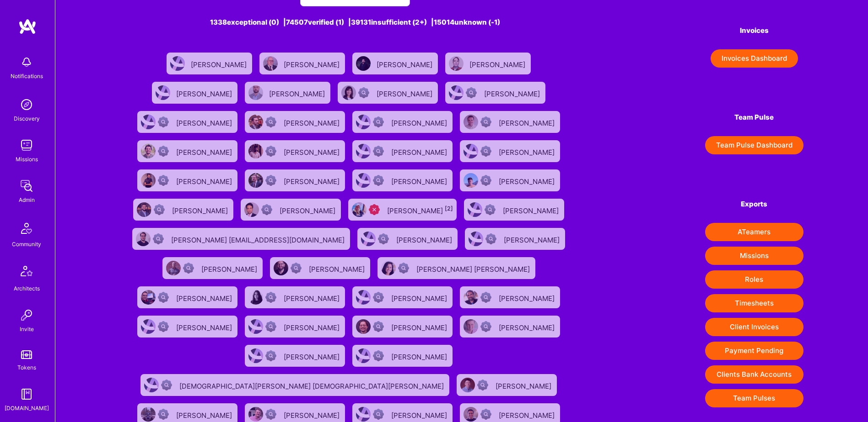 The height and width of the screenshot is (422, 868). I want to click on img: tokens, so click(27, 355).